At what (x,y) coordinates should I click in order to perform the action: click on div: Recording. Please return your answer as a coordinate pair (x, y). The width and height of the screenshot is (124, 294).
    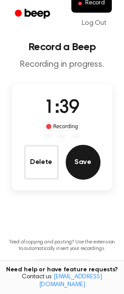
    Looking at the image, I should click on (62, 127).